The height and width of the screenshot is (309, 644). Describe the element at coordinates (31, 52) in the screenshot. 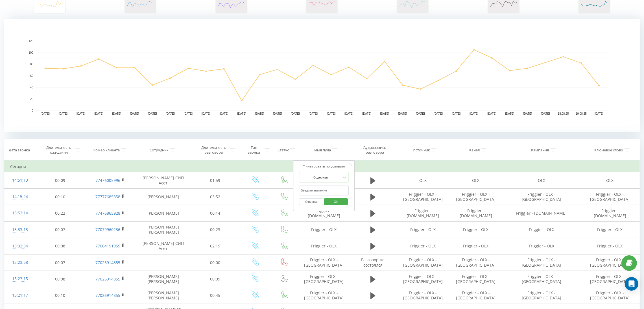

I see `text: 100` at that location.